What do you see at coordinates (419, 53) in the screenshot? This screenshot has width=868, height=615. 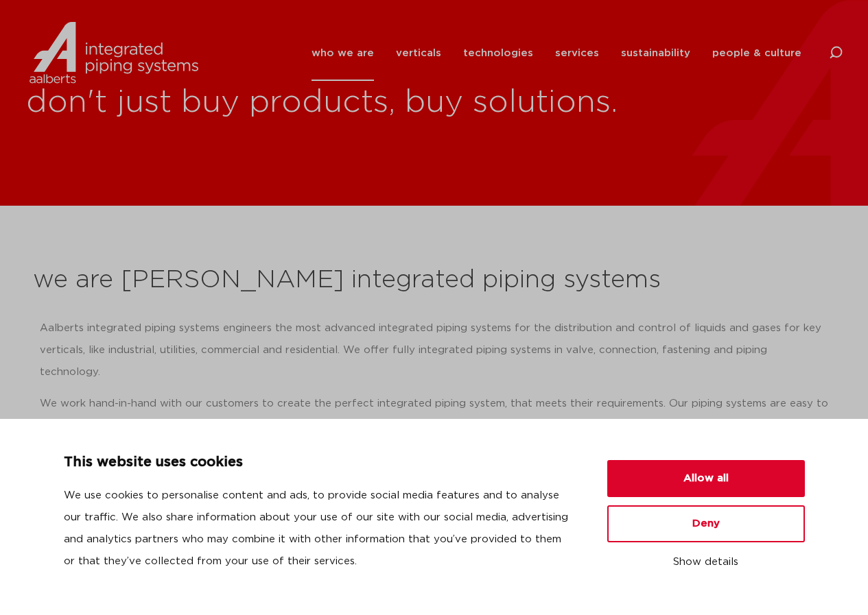 I see `a: verticals` at bounding box center [419, 53].